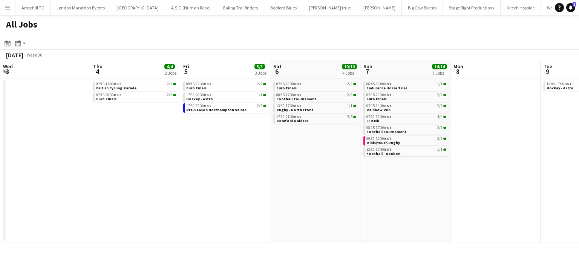  What do you see at coordinates (378, 110) in the screenshot?
I see `span: Rainbow Run` at bounding box center [378, 110].